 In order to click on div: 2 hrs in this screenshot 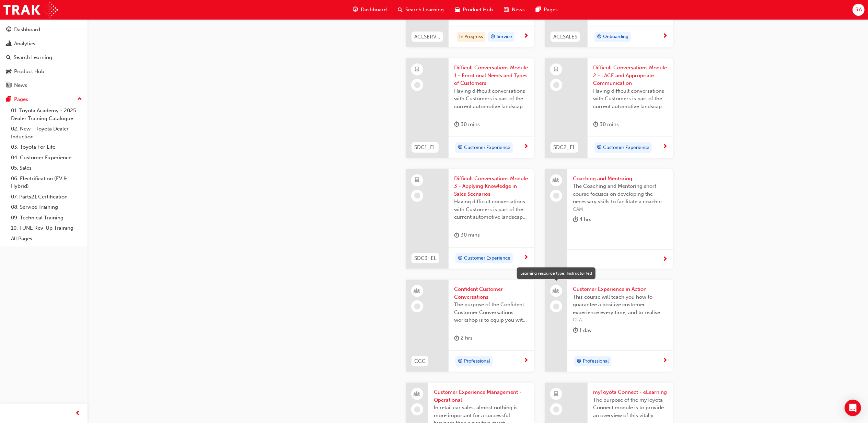, I will do `click(463, 338)`.